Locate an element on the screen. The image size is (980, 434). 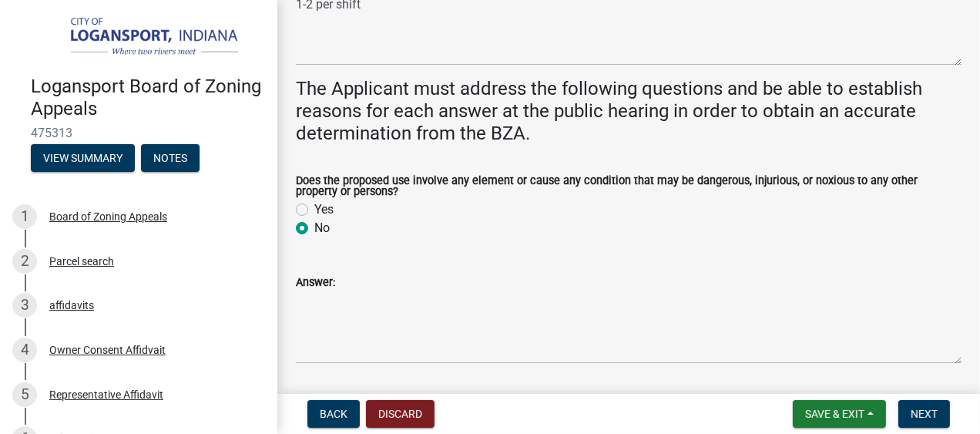
h4: Logansport Board of Zoning Appeals is located at coordinates (148, 98).